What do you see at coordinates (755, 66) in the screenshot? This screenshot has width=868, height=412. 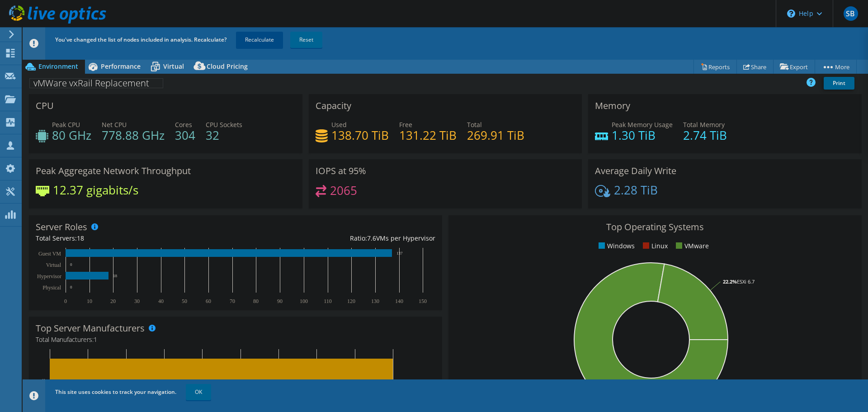 I see `a: Share` at bounding box center [755, 66].